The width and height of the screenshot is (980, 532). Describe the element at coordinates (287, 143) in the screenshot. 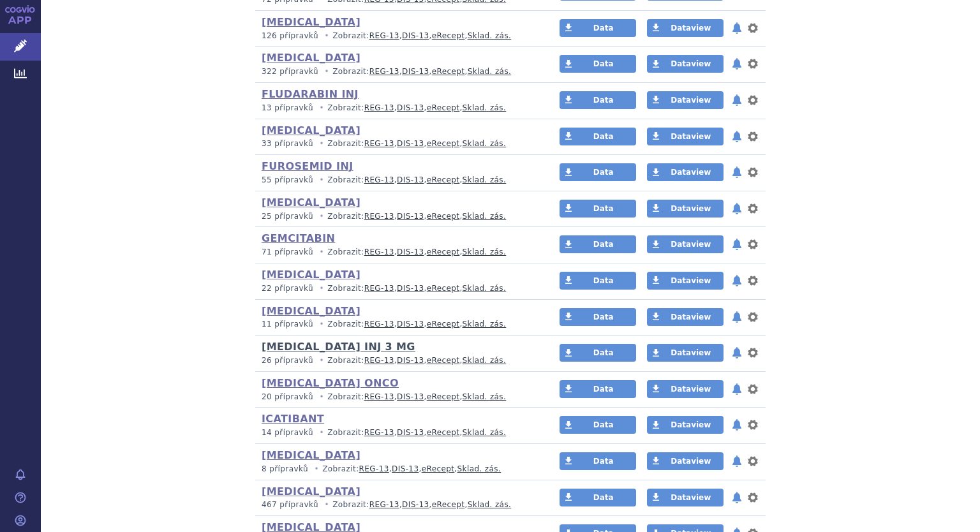

I see `span: 33 přípravků` at that location.